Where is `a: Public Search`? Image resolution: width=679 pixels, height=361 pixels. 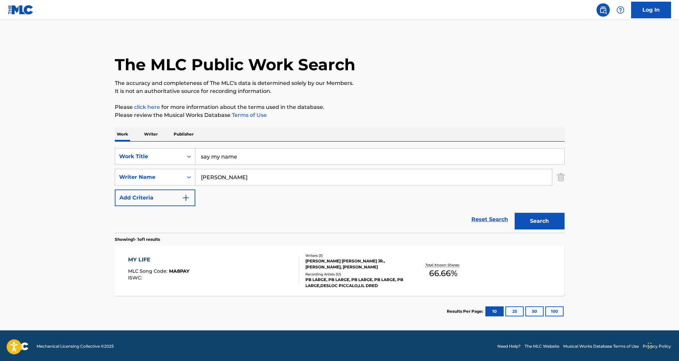 a: Public Search is located at coordinates (603, 10).